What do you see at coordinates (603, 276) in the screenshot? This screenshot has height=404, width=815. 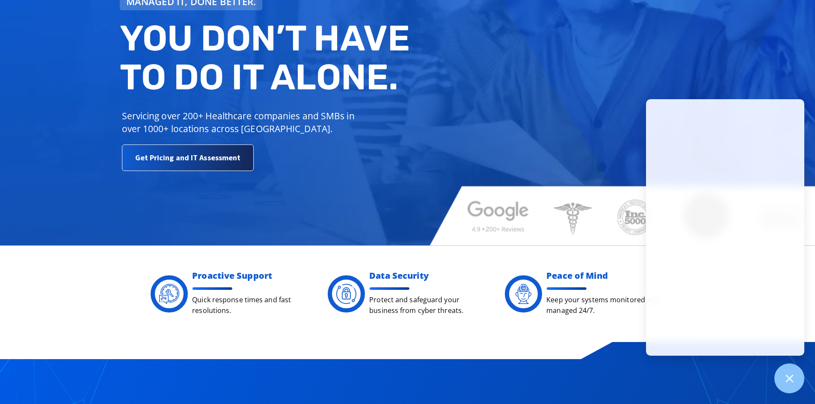 I see `h2: Peace of Mind` at bounding box center [603, 276].